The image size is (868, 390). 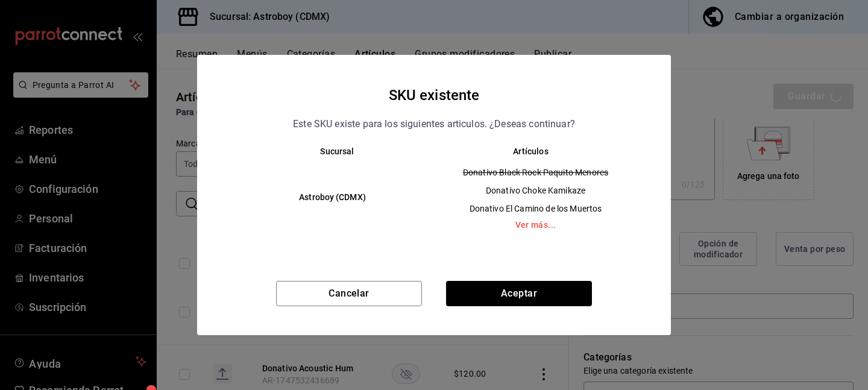 I want to click on span: Donativo Black Rock Paquito Menores, so click(x=535, y=173).